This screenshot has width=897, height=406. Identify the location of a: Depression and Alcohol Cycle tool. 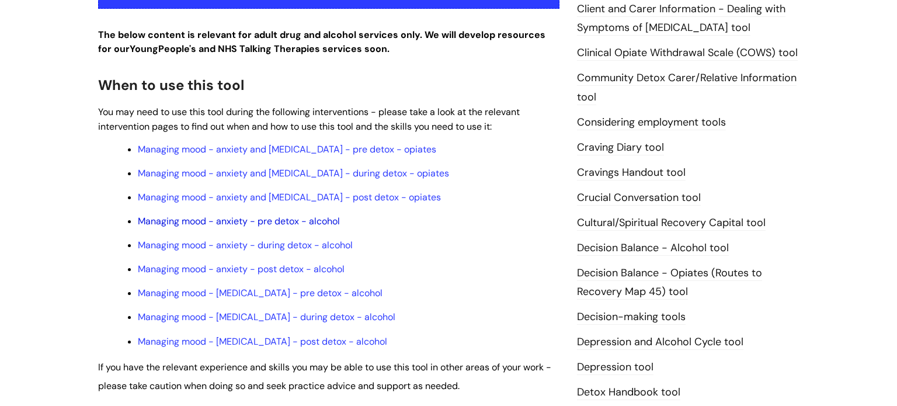
(660, 342).